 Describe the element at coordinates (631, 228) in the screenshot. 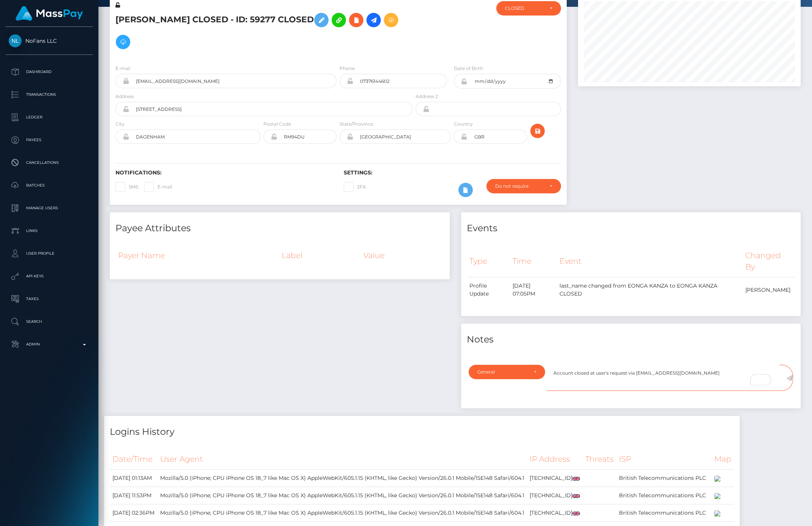

I see `h4: Events` at that location.